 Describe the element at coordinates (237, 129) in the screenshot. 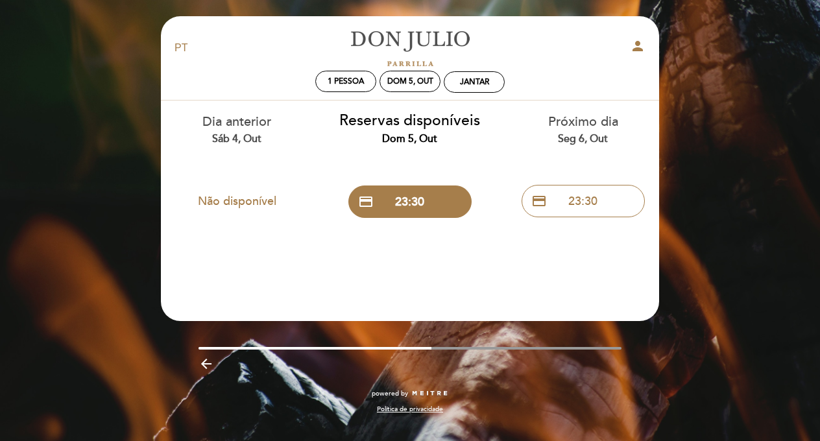

I see `div: Dia anterior` at that location.